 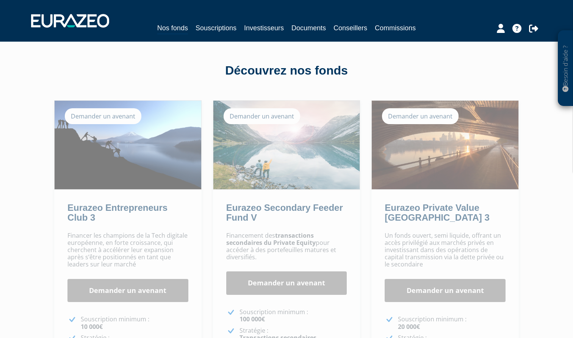 I want to click on strong: 100 000€, so click(x=252, y=320).